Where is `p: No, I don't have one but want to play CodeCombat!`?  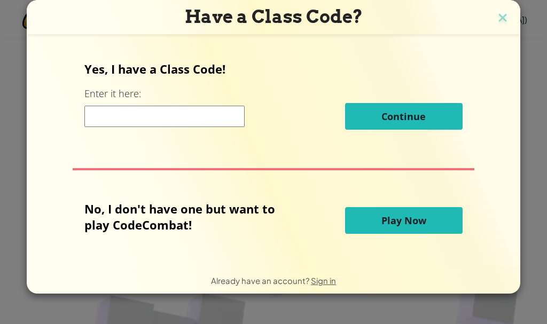
p: No, I don't have one but want to play CodeCombat! is located at coordinates (187, 217).